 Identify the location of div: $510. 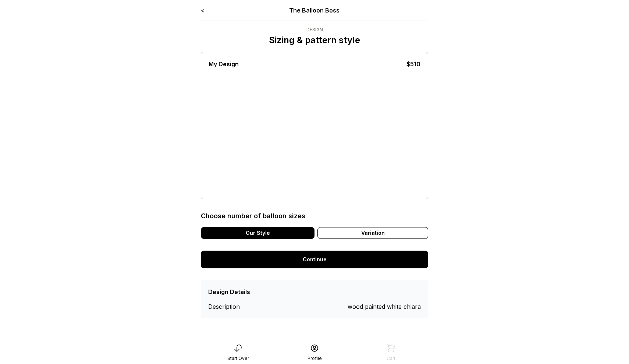
(413, 64).